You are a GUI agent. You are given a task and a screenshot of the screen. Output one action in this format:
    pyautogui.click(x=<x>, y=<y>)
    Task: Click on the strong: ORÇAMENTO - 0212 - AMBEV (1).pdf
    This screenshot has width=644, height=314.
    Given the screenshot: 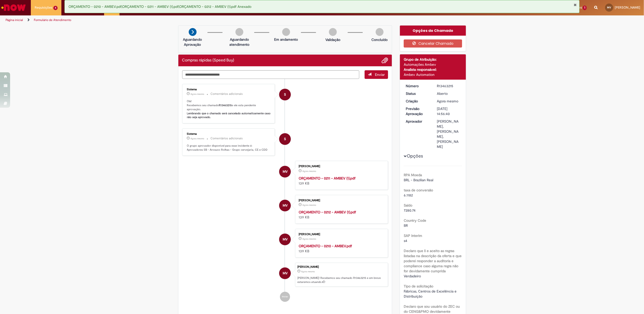 What is the action you would take?
    pyautogui.click(x=327, y=212)
    